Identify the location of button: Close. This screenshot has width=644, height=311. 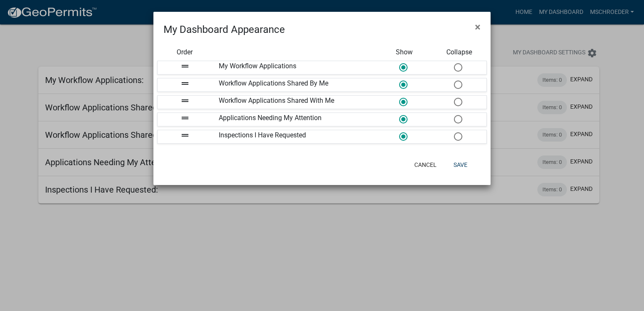
(478, 27).